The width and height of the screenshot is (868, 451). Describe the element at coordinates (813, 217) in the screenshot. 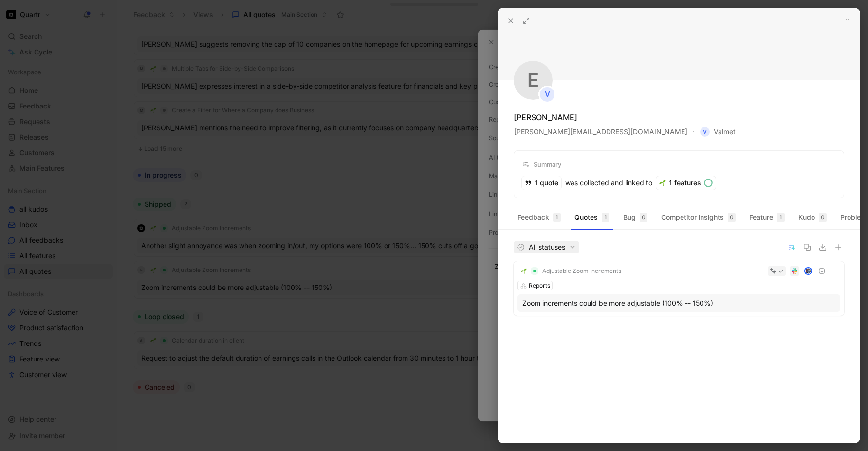

I see `button: Kudo` at that location.